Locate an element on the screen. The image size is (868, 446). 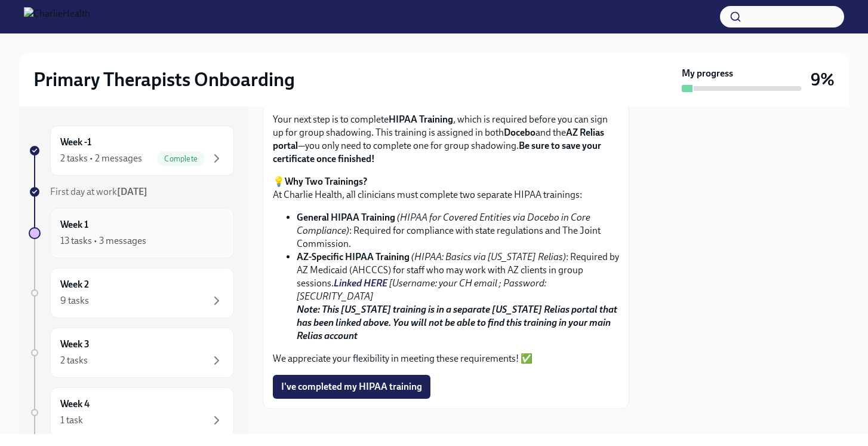
div: 2 tasks is located at coordinates (74, 360).